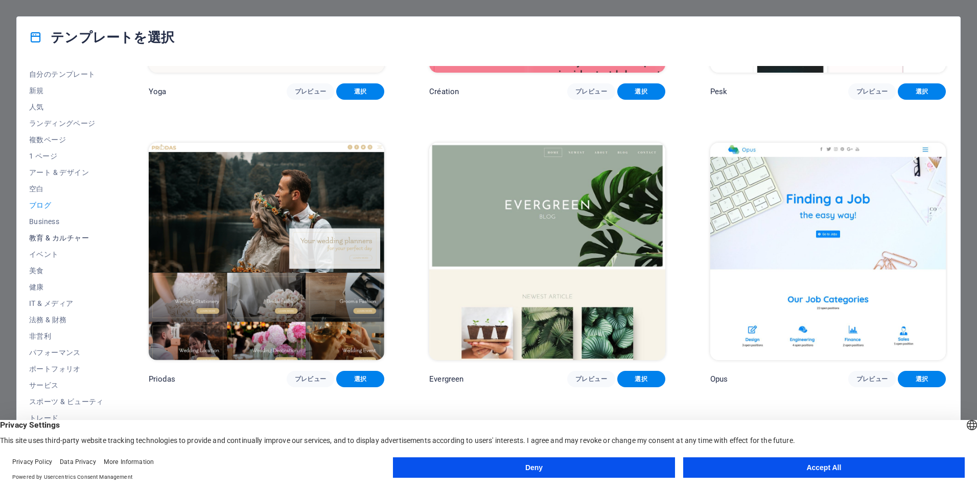 Image resolution: width=977 pixels, height=488 pixels. What do you see at coordinates (66, 140) in the screenshot?
I see `span: 複数ページ` at bounding box center [66, 140].